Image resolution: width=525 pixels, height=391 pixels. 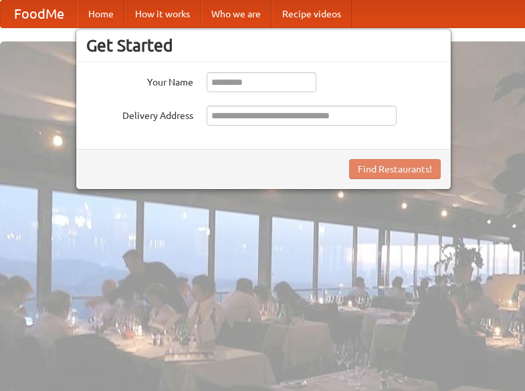 I want to click on a: How it works, so click(x=163, y=14).